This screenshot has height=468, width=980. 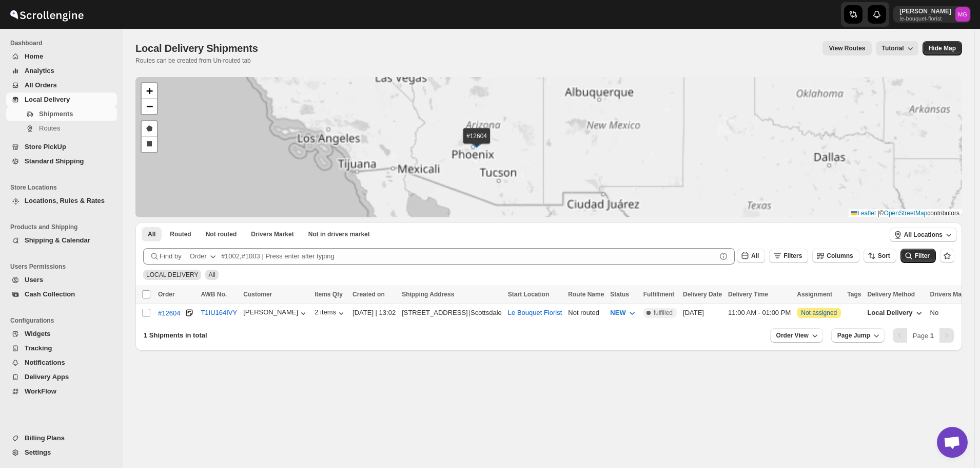 What do you see at coordinates (854, 294) in the screenshot?
I see `span: Tags` at bounding box center [854, 294].